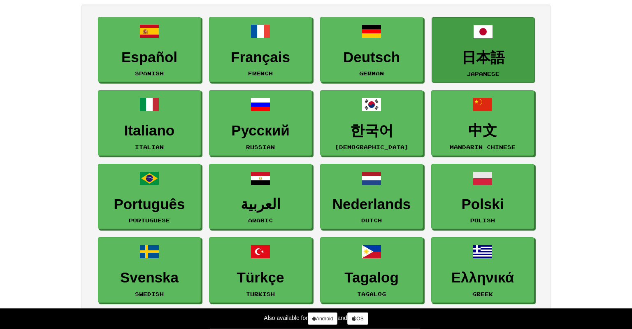  What do you see at coordinates (483, 58) in the screenshot?
I see `h3: 日本語` at bounding box center [483, 58].